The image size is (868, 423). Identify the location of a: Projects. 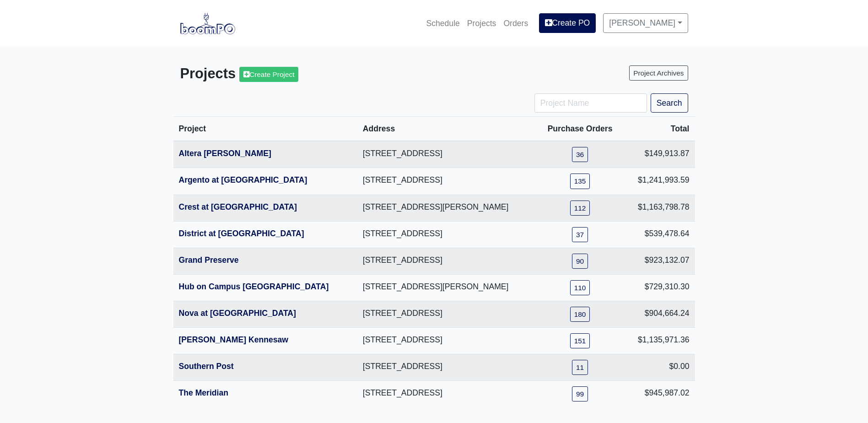
(481, 24).